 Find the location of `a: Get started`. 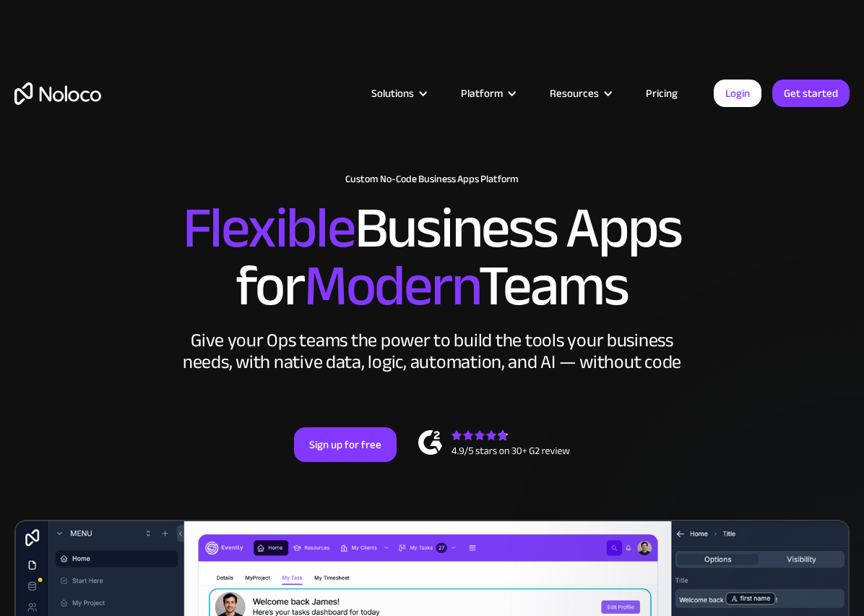

a: Get started is located at coordinates (811, 93).